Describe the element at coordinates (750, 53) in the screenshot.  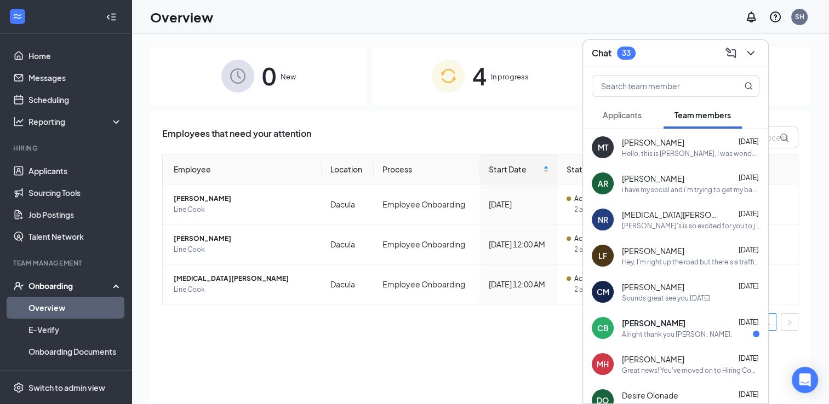
I see `button: ChevronDown` at that location.